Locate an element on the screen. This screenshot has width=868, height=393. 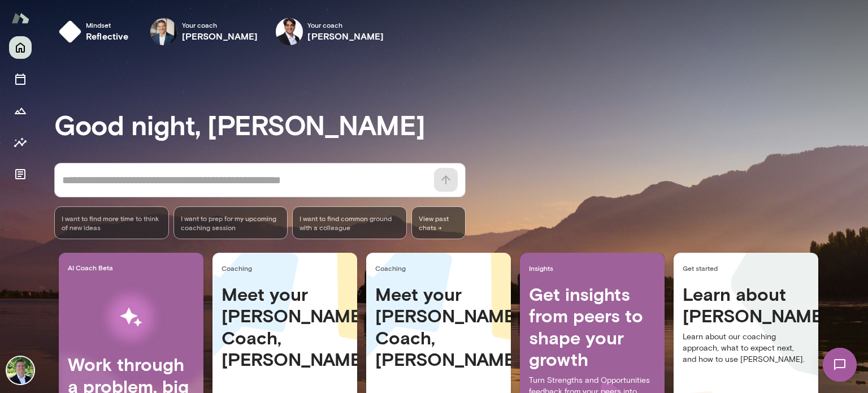
span: Insights is located at coordinates (594, 268).